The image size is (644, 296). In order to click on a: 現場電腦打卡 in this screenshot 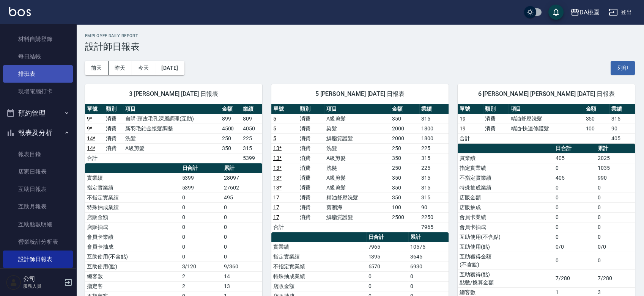, I will do `click(38, 91)`.